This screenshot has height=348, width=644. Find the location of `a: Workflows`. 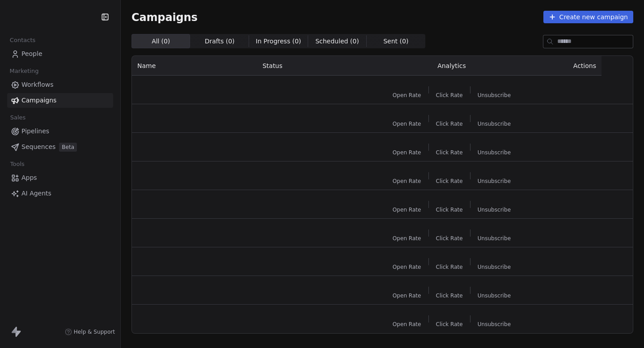

a: Workflows is located at coordinates (60, 84).